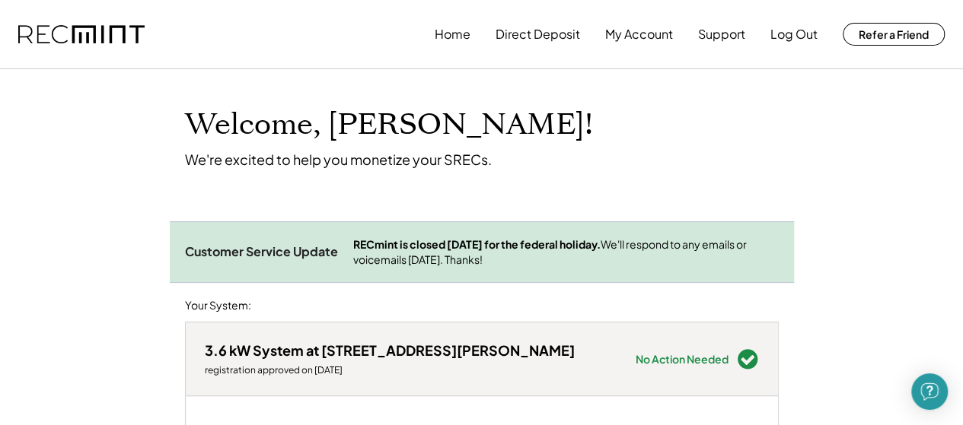 The image size is (963, 425). Describe the element at coordinates (929, 392) in the screenshot. I see `div: Open Intercom Messenger` at that location.